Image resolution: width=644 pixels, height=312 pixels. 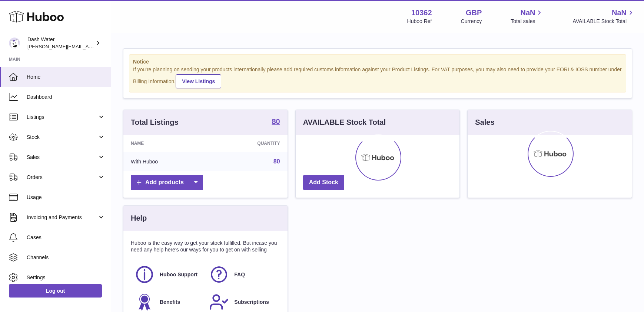 What do you see at coordinates (276, 121) in the screenshot?
I see `strong: 80` at bounding box center [276, 121].